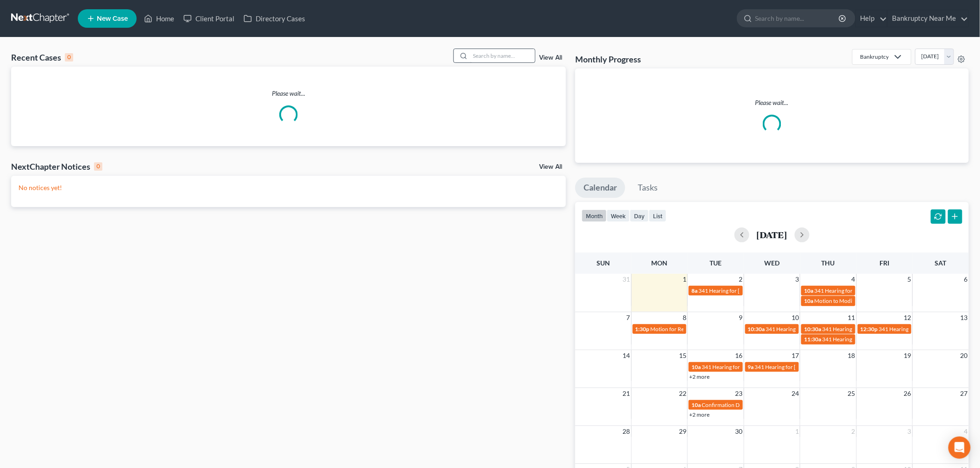 The image size is (980, 468). Describe the element at coordinates (626, 280) in the screenshot. I see `span: 31` at that location.